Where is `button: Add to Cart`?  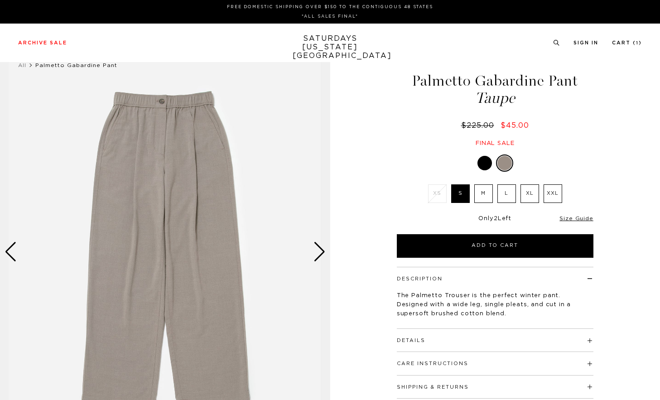 button: Add to Cart is located at coordinates (495, 246).